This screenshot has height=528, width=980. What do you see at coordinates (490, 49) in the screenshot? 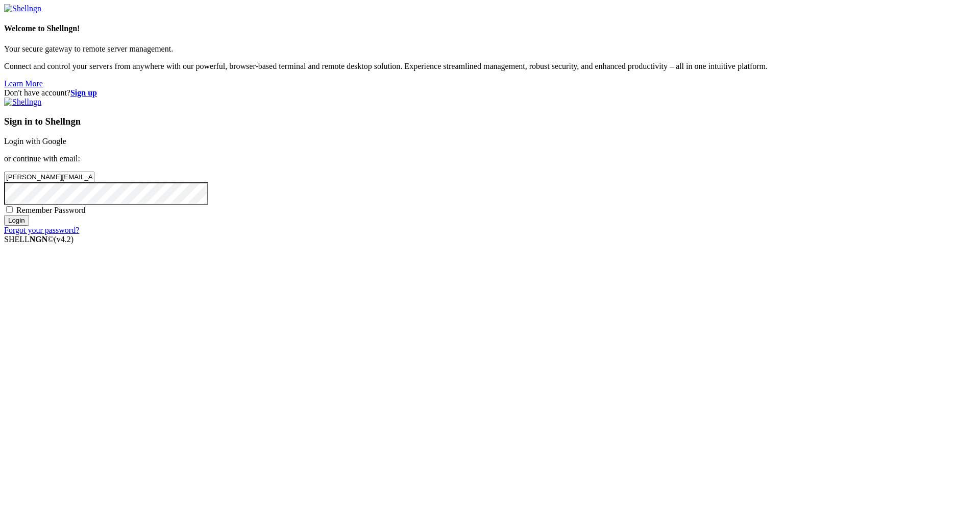
I see `p: Your secure gateway to remote server management.` at bounding box center [490, 49].